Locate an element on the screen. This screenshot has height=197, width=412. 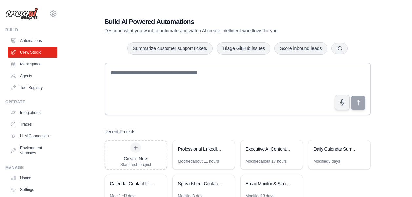
h3: Recent Projects is located at coordinates (120, 132).